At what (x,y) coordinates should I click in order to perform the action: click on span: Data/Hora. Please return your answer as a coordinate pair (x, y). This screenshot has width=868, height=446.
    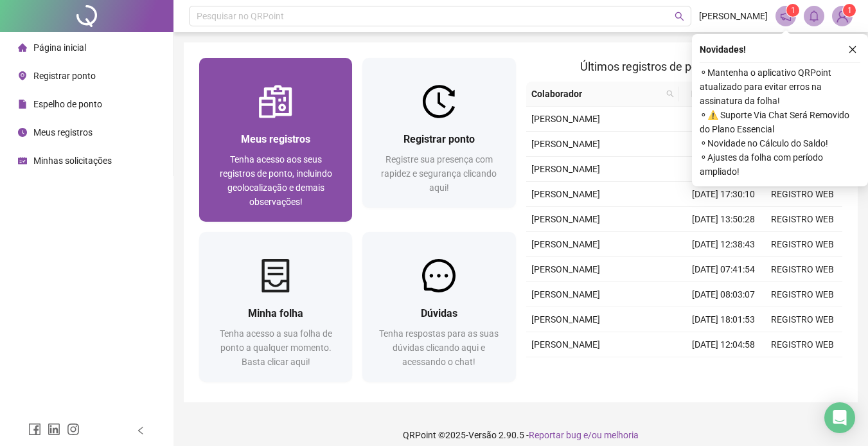
    Looking at the image, I should click on (712, 94).